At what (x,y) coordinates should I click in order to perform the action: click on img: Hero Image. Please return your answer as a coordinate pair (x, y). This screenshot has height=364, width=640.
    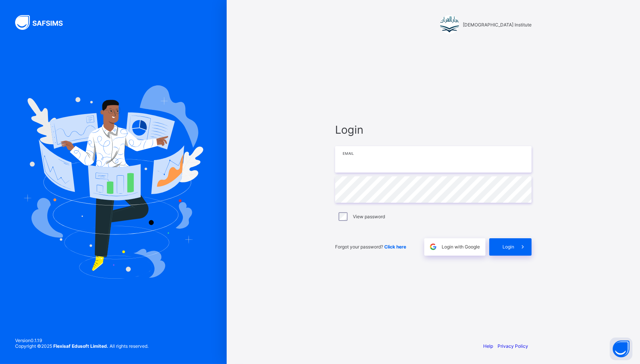
    Looking at the image, I should click on (113, 182).